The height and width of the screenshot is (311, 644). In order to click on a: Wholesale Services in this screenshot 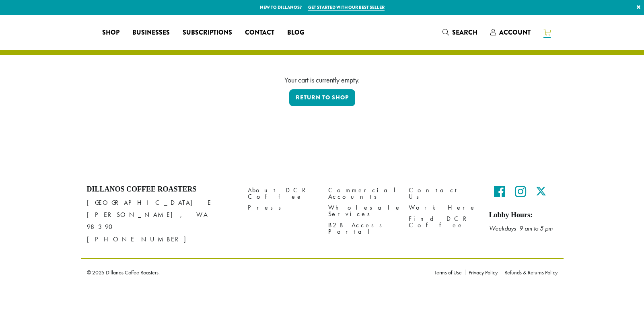, I will do `click(363, 211)`.